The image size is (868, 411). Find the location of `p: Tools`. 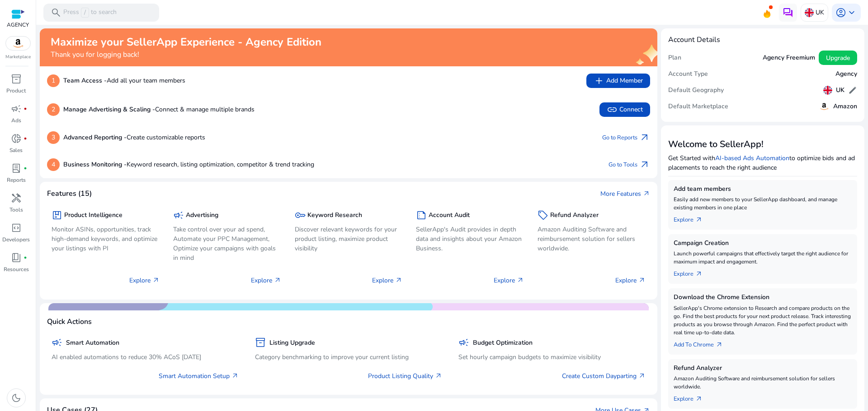

p: Tools is located at coordinates (16, 210).